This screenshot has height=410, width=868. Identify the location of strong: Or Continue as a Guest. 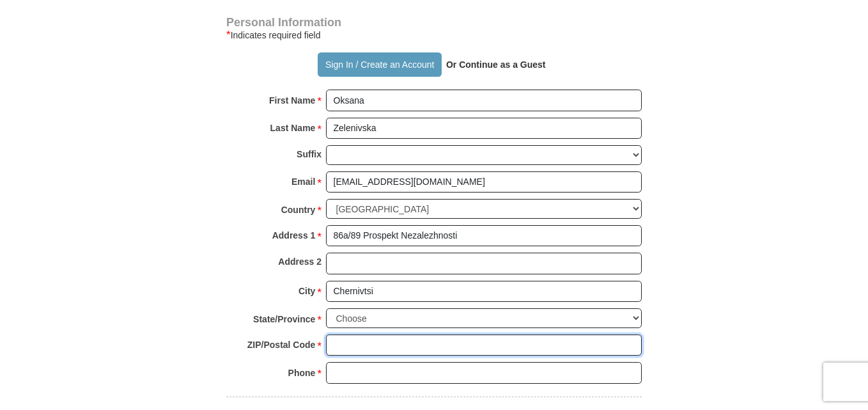
(496, 64).